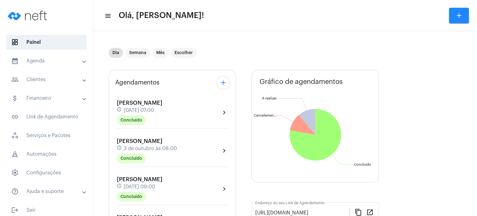 The height and width of the screenshot is (216, 477). I want to click on mat-icon: content_copy, so click(359, 212).